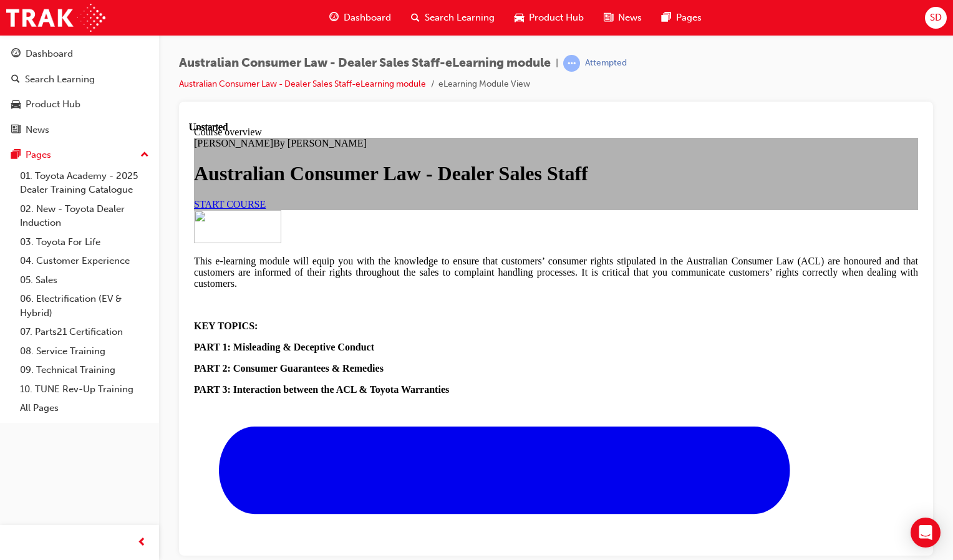 Image resolution: width=953 pixels, height=560 pixels. What do you see at coordinates (484, 85) in the screenshot?
I see `li: eLearning Module View` at bounding box center [484, 85].